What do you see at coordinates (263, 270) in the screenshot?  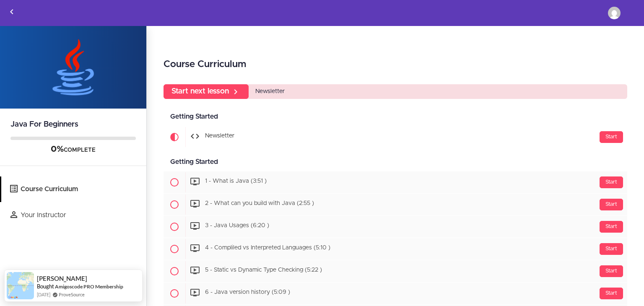 I see `span: 5 - Static vs Dynamic Type Checking (5:22 )` at bounding box center [263, 270].